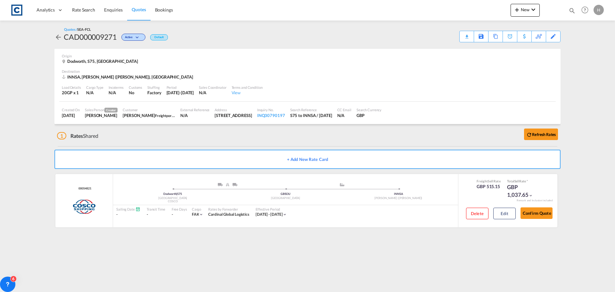 The height and width of the screenshot is (292, 615). What do you see at coordinates (84, 29) in the screenshot?
I see `span: SEA-FCL` at bounding box center [84, 29].